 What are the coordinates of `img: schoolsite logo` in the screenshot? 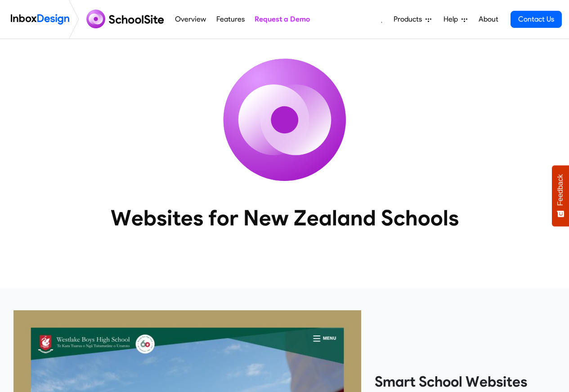 It's located at (126, 19).